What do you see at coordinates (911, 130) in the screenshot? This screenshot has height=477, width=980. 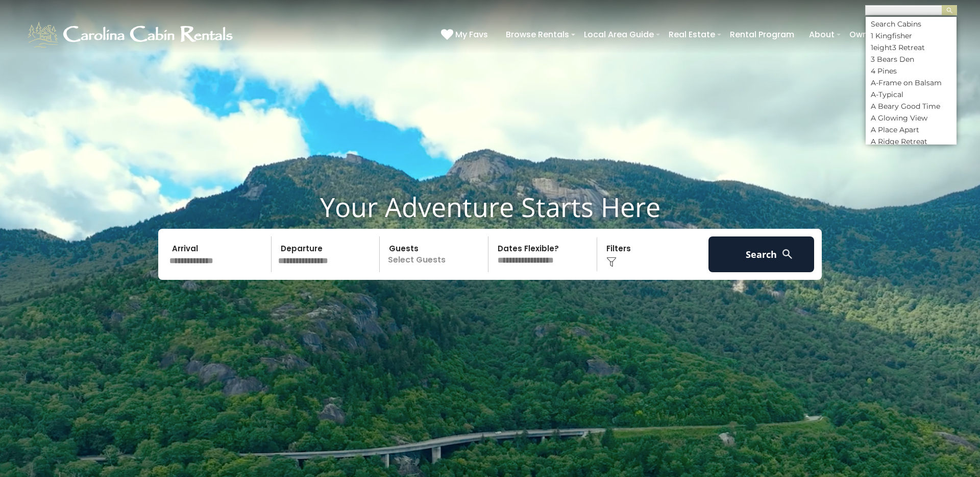 I see `li: A Place Apart` at bounding box center [911, 130].